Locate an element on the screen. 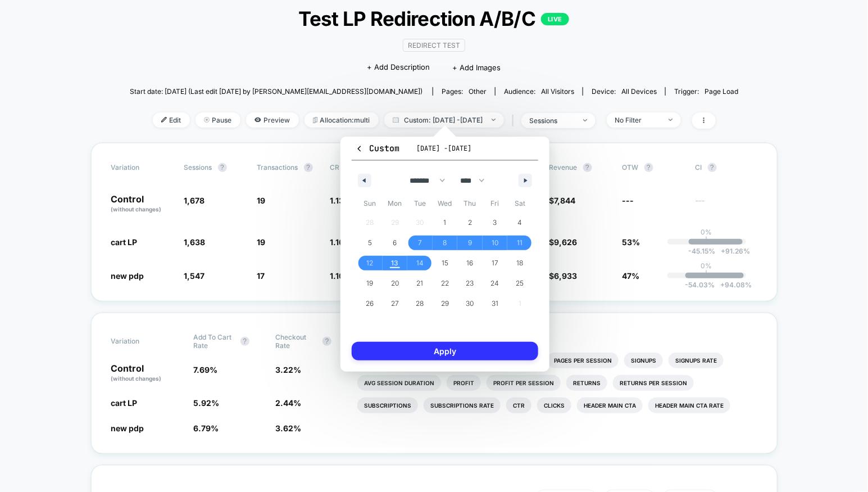 This screenshot has width=868, height=492. span: Sessions is located at coordinates (198, 167).